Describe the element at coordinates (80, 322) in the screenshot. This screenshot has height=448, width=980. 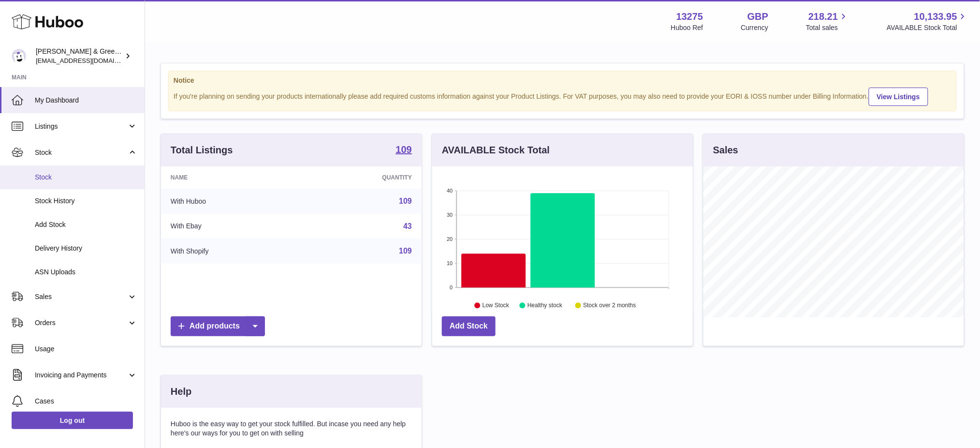
I see `span: Orders` at that location.